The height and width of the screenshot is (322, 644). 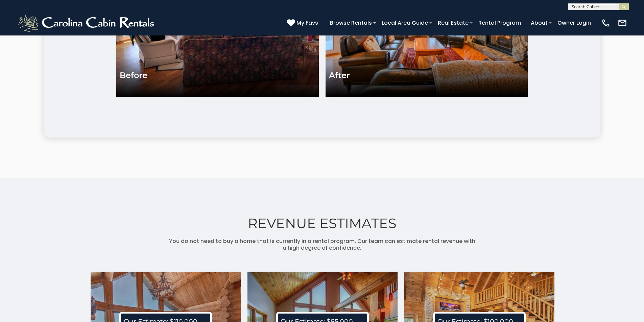 What do you see at coordinates (87, 23) in the screenshot?
I see `img: White-1-2.png` at bounding box center [87, 23].